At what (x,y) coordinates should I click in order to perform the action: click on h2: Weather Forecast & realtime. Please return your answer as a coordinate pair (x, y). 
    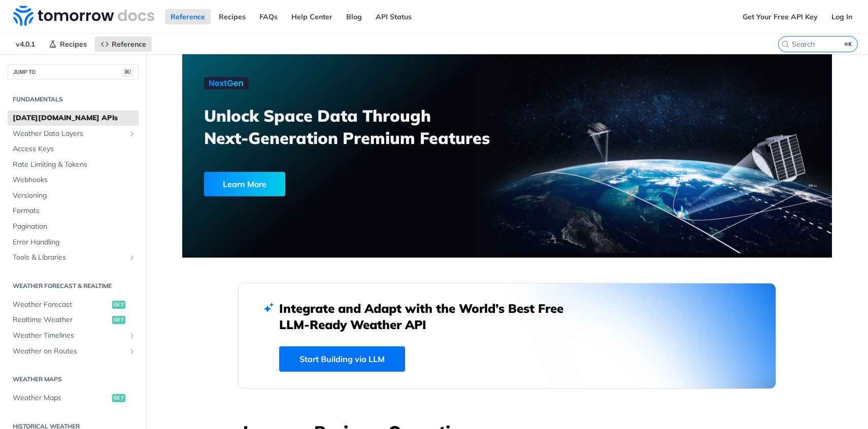
    Looking at the image, I should click on (73, 286).